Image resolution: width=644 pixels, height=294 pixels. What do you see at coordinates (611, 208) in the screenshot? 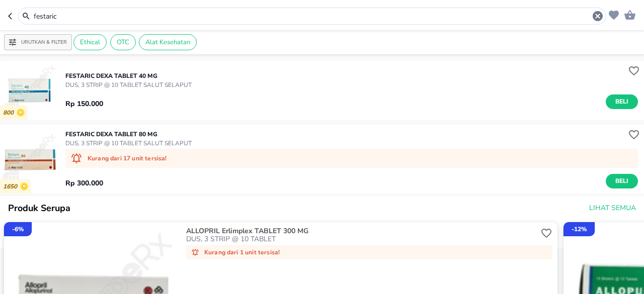
I see `button: Lihat Semua` at bounding box center [611, 208].